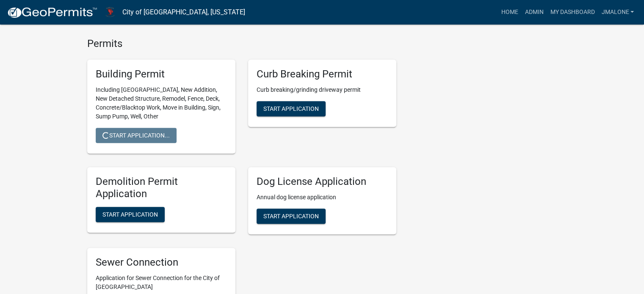 The image size is (644, 294). I want to click on span: Start Application..., so click(136, 135).